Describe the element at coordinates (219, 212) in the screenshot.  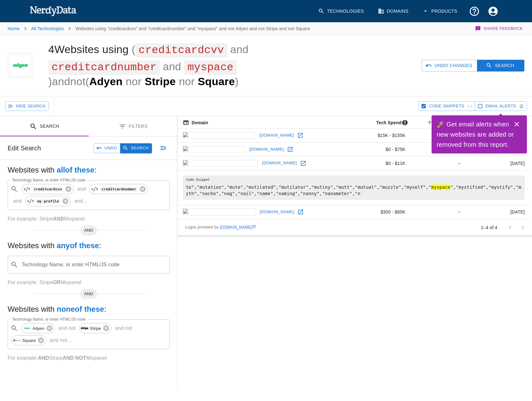
I see `img: predictagraph.com icon` at that location.